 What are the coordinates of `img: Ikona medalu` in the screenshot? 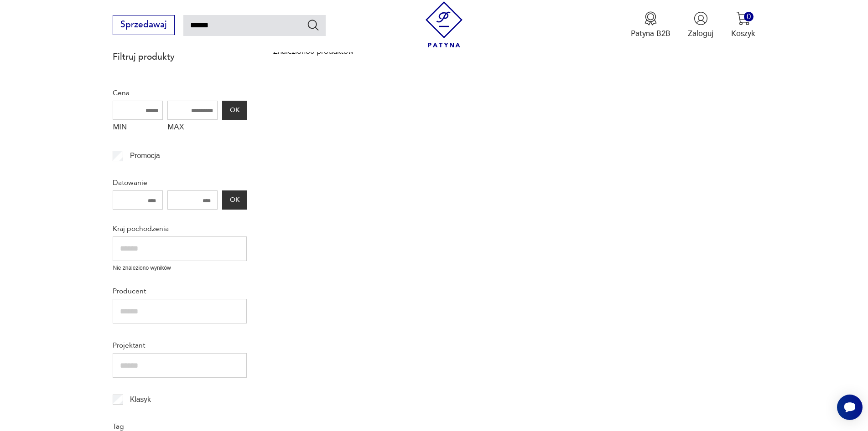 It's located at (651, 18).